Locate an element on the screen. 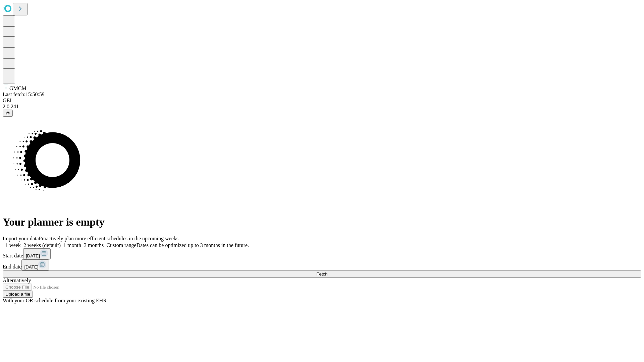  span: 2 weeks (default) is located at coordinates (42, 245).